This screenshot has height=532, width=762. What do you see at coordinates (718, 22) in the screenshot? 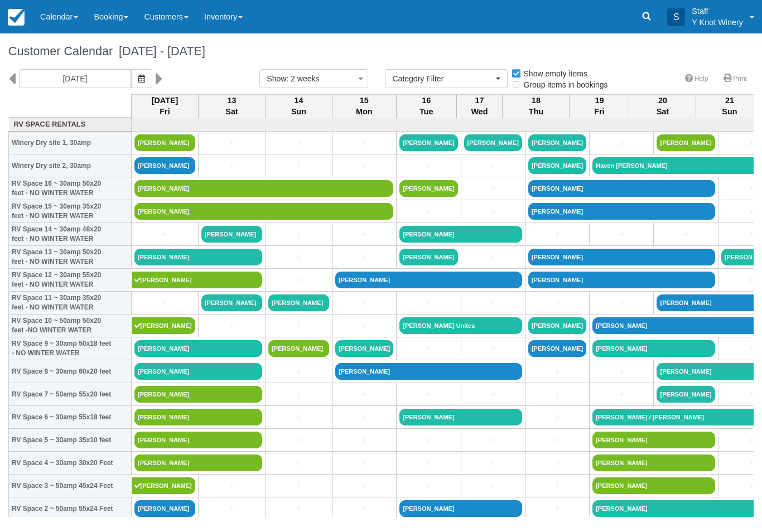
I see `p: Y Knot Winery` at bounding box center [718, 22].